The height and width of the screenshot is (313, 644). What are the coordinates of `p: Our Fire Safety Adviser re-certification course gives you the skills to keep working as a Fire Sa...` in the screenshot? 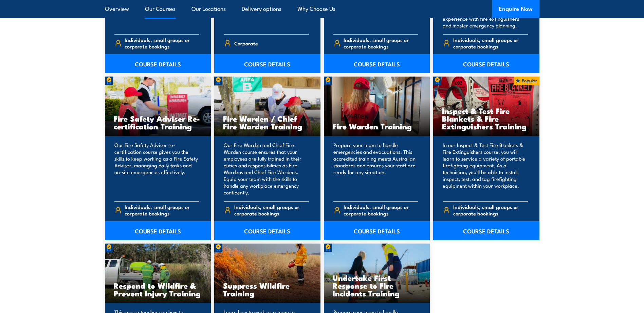 It's located at (157, 169).